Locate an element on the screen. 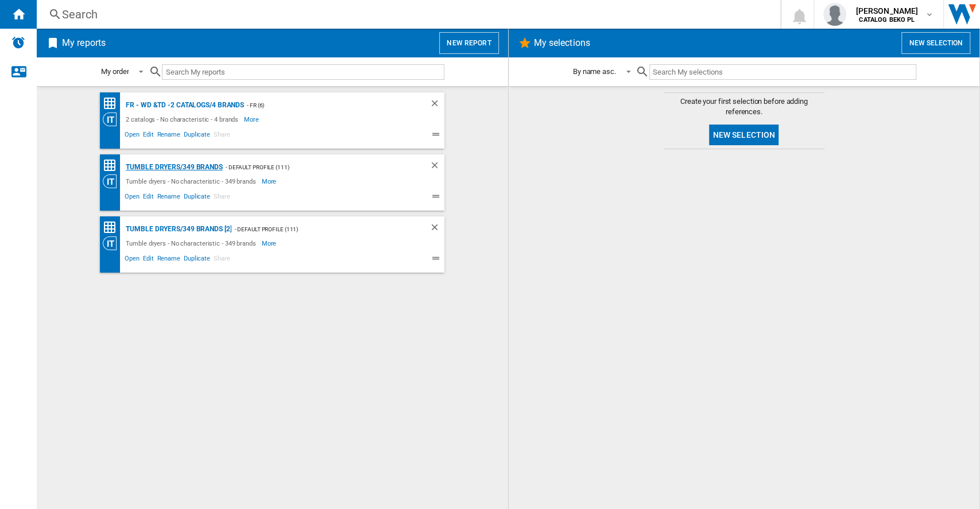 The height and width of the screenshot is (509, 980). input: Search My selections is located at coordinates (782, 72).